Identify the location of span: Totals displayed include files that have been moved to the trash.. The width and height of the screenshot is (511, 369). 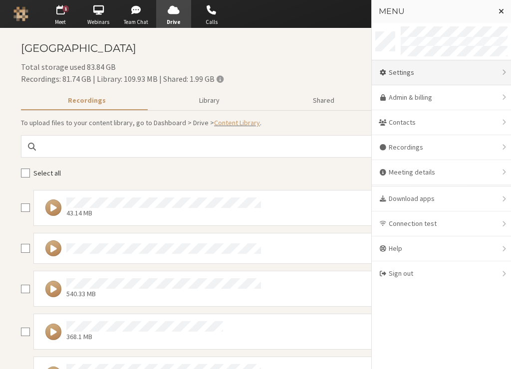
(220, 79).